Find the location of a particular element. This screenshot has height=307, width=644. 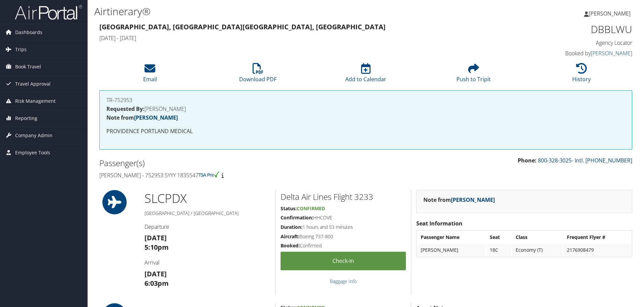

th: Frequent Flyer # is located at coordinates (597, 237).